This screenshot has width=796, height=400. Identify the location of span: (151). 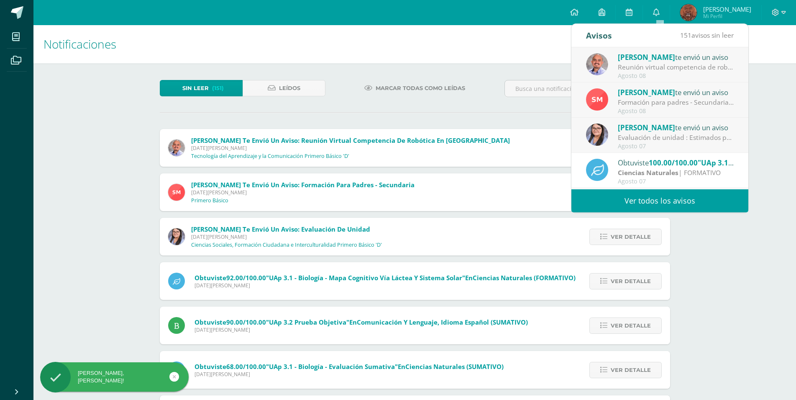
(218, 88).